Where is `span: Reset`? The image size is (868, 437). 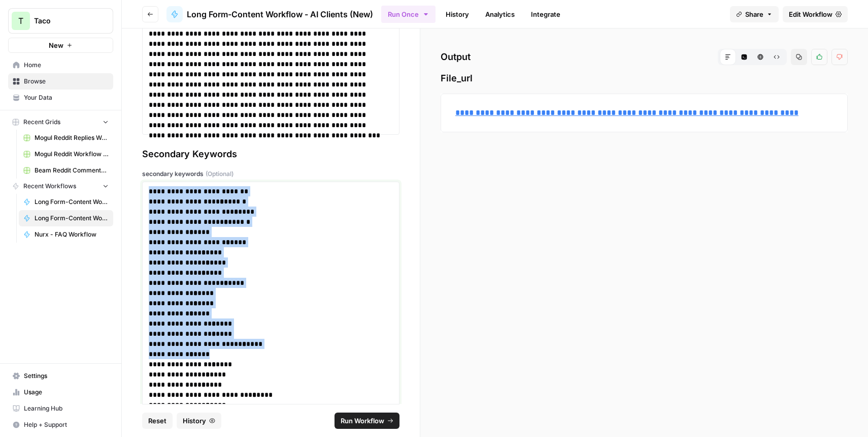
span: Reset is located at coordinates (157, 421).